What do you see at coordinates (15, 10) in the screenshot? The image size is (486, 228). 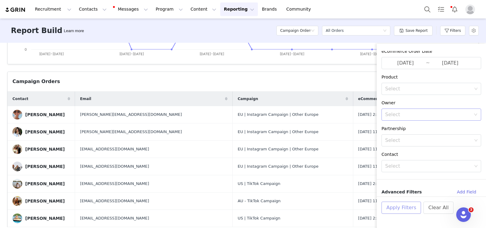 I see `a: grin logo` at bounding box center [15, 10].